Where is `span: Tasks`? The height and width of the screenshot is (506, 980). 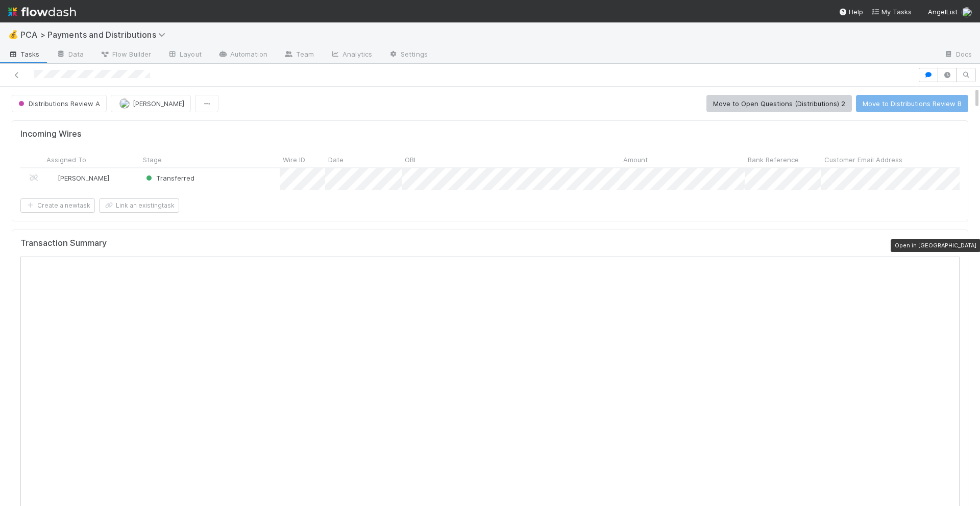
span: Tasks is located at coordinates (24, 54).